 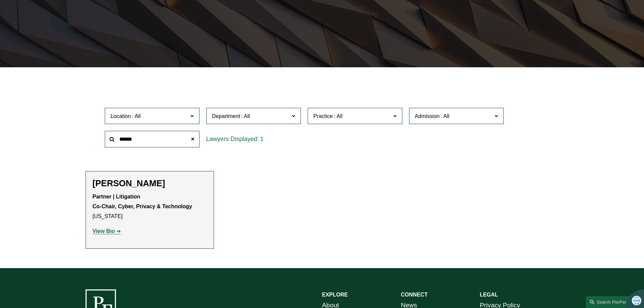 I want to click on span: Practice, so click(x=323, y=116).